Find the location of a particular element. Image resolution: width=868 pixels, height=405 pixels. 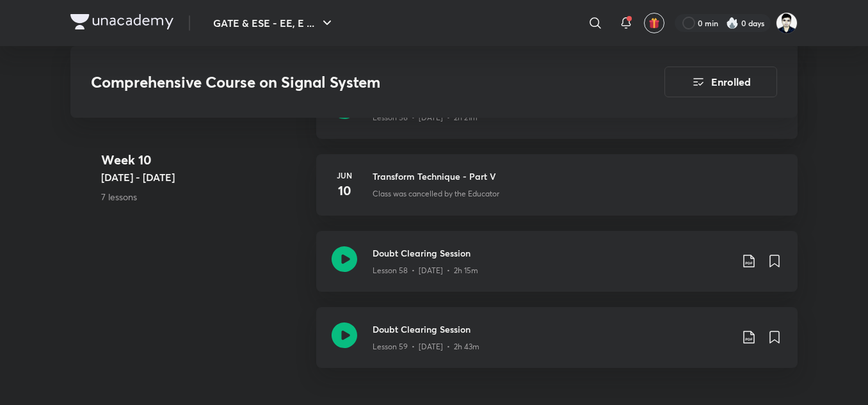

button: GATE & ESE - EE, E ... is located at coordinates (274, 23).